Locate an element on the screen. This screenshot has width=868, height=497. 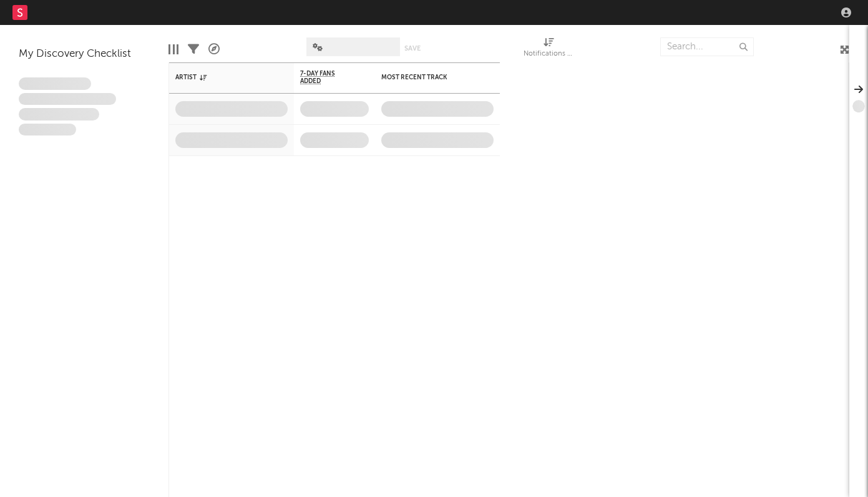
span: Praesent ac interdum is located at coordinates (59, 115).